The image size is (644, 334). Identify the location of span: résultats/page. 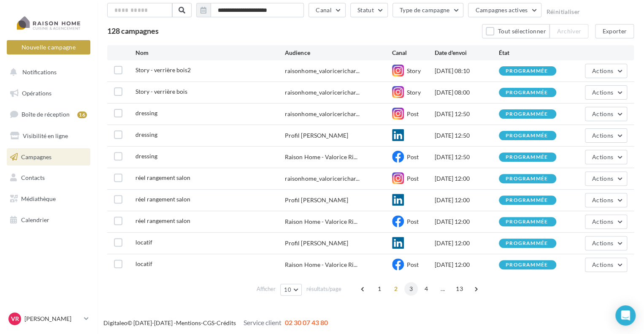
(324, 289).